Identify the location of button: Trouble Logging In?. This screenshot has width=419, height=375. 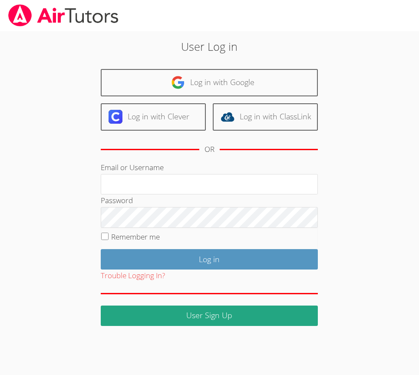
(133, 275).